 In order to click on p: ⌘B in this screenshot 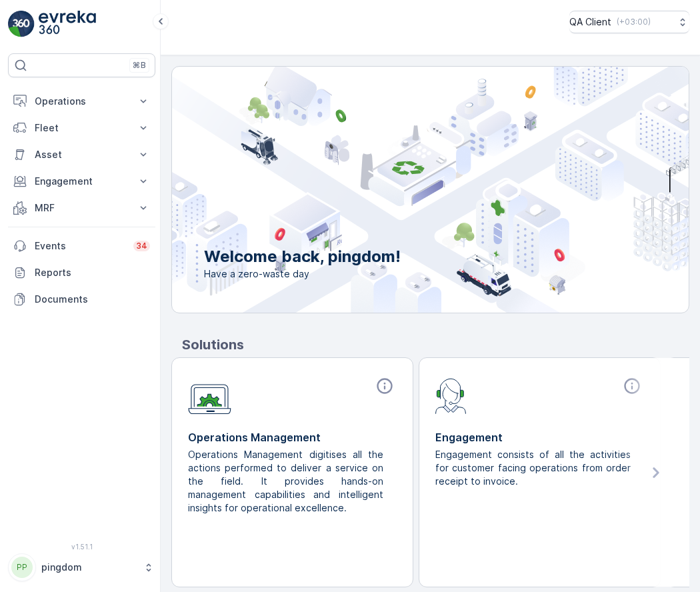, I will do `click(139, 65)`.